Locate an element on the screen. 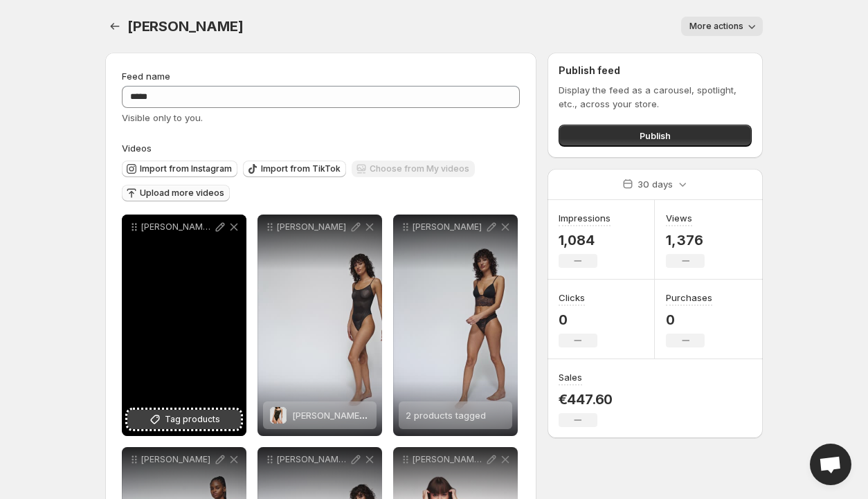  span: Visible only to you. is located at coordinates (162, 118).